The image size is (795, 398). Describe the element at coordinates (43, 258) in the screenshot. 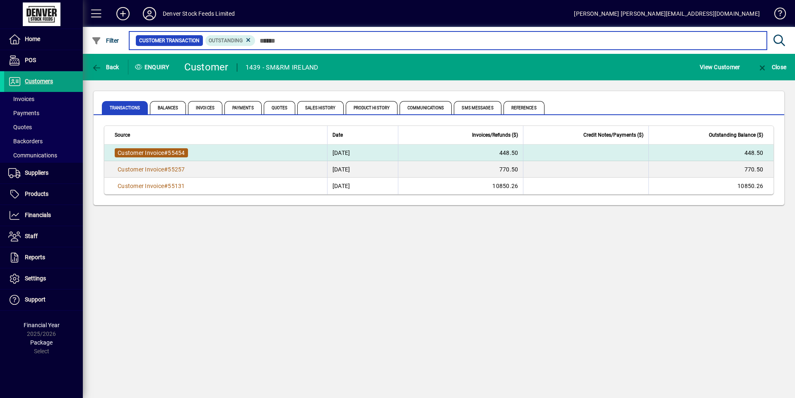

I see `a: Reports` at that location.